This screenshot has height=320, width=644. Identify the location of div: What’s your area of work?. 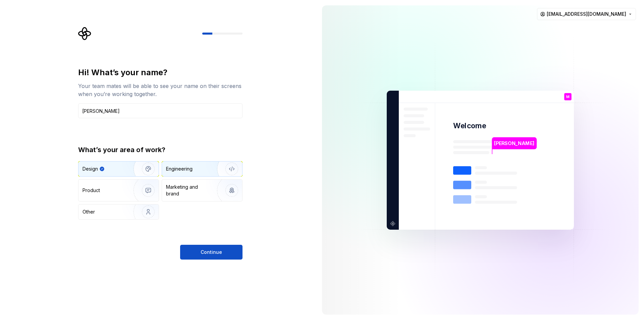
(160, 150).